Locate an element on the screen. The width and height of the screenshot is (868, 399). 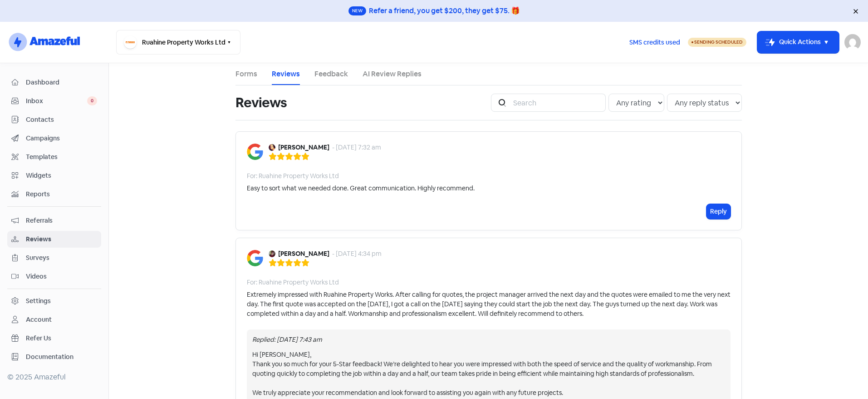
button: Quick Actions is located at coordinates (799, 42).